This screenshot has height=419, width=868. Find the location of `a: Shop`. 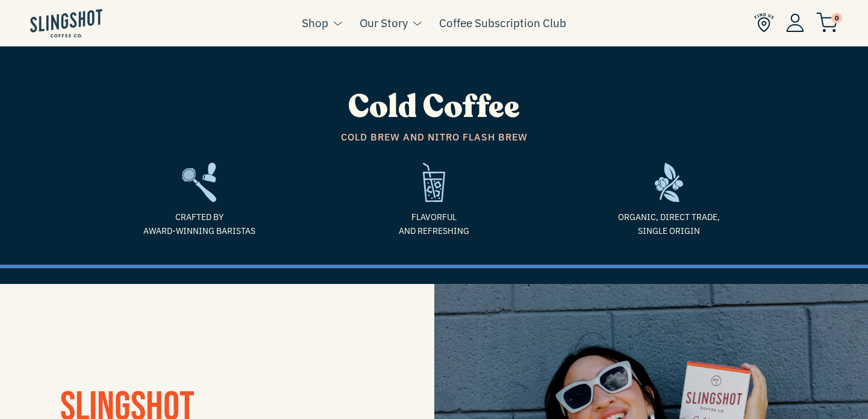

a: Shop is located at coordinates (315, 23).